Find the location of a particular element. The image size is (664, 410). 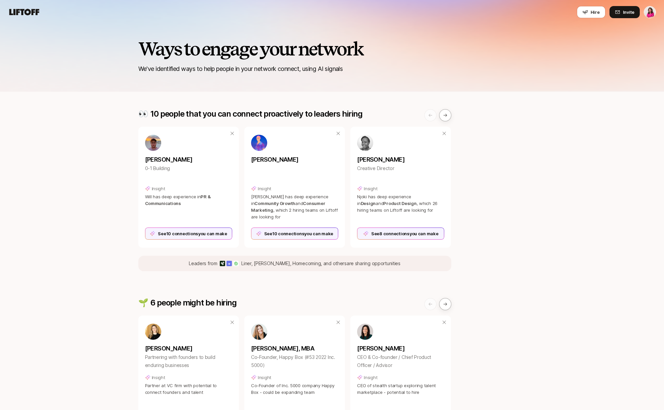

span: Njoki has deep experience in is located at coordinates (384, 200).